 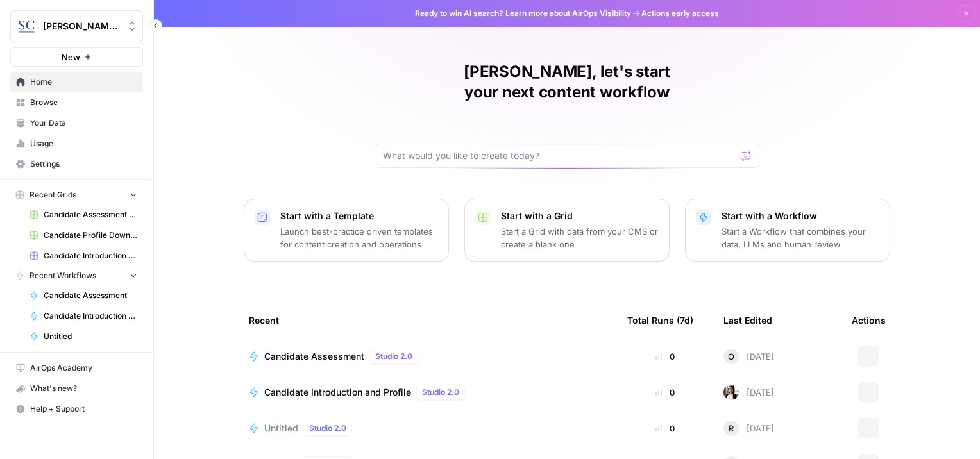 What do you see at coordinates (77, 388) in the screenshot?
I see `div: What's new?` at bounding box center [77, 388].